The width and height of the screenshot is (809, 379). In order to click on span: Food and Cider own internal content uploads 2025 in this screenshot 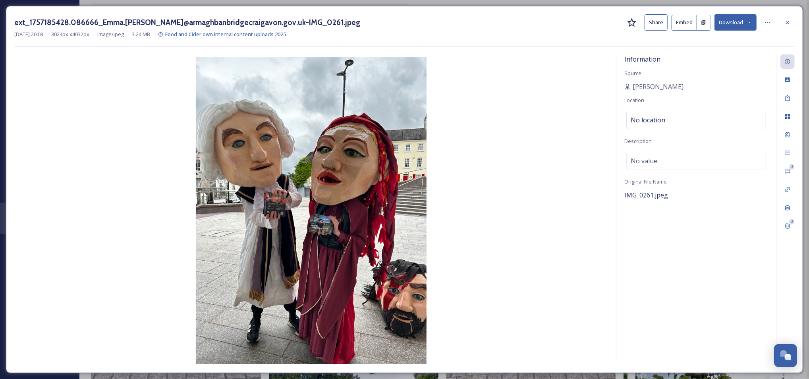, I will do `click(226, 34)`.